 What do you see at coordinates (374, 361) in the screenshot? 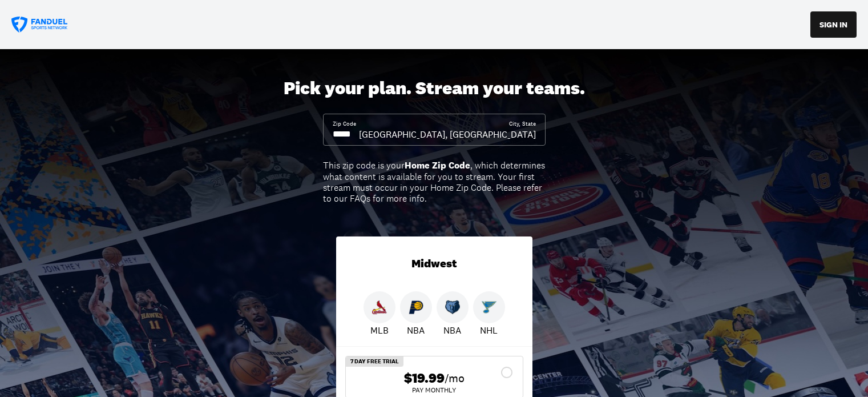
I see `div: 7 Day Free Trial` at bounding box center [374, 361].